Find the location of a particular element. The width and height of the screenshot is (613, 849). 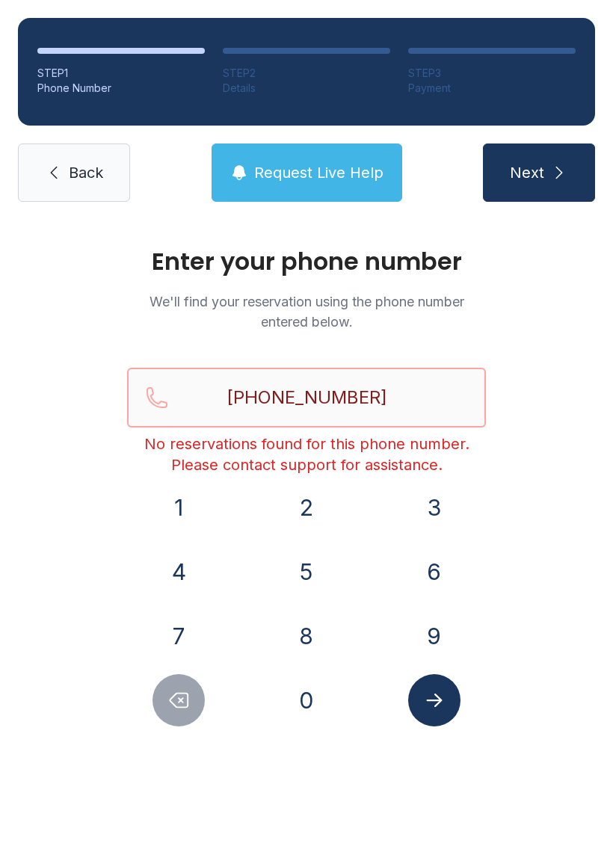

span: Next is located at coordinates (527, 173).